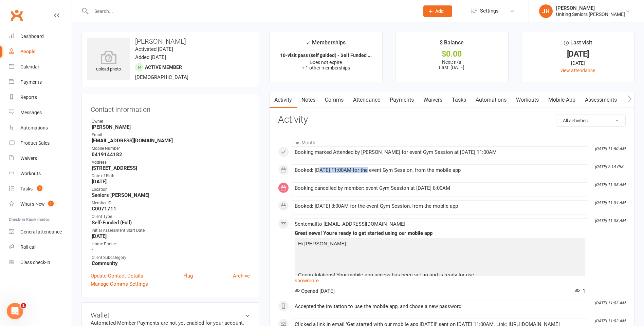 Image resolution: width=644 pixels, height=326 pixels. What do you see at coordinates (283, 100) in the screenshot?
I see `a: Activity` at bounding box center [283, 100].